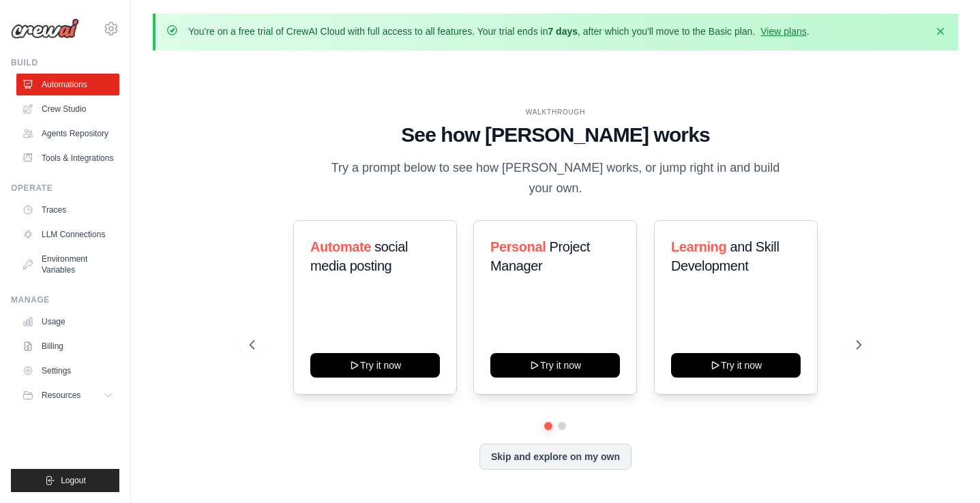  Describe the element at coordinates (68, 84) in the screenshot. I see `a: Automations` at that location.